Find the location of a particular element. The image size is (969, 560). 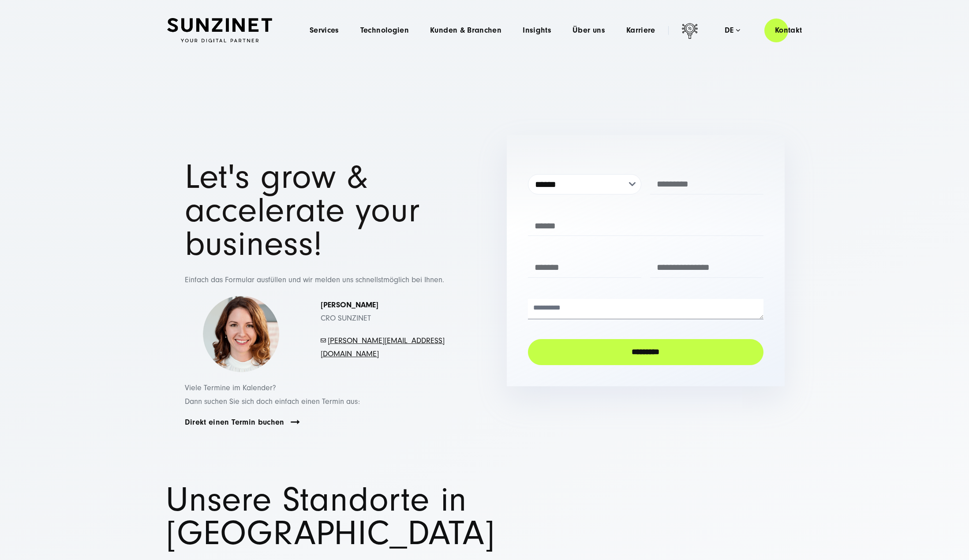

span: Kunden & Branchen is located at coordinates (466, 30).